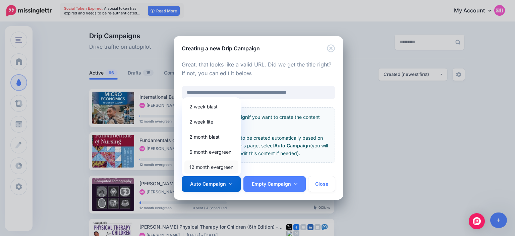 The height and width of the screenshot is (236, 515). Describe the element at coordinates (211, 106) in the screenshot. I see `a: 2 week blast` at that location.